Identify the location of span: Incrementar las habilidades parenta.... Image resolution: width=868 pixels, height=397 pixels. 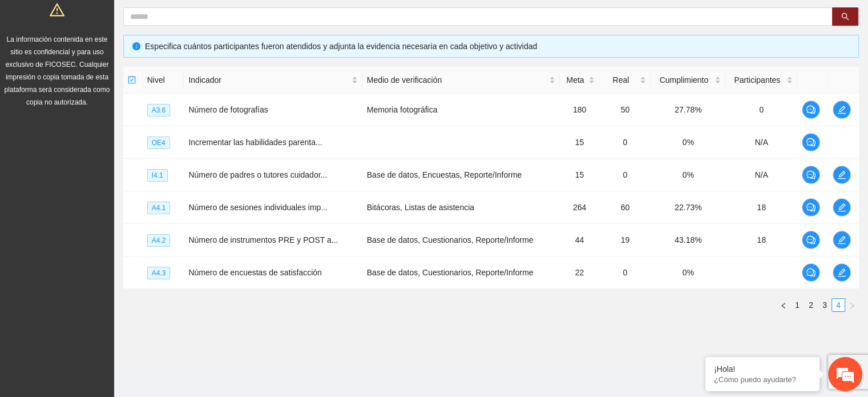
(255, 142).